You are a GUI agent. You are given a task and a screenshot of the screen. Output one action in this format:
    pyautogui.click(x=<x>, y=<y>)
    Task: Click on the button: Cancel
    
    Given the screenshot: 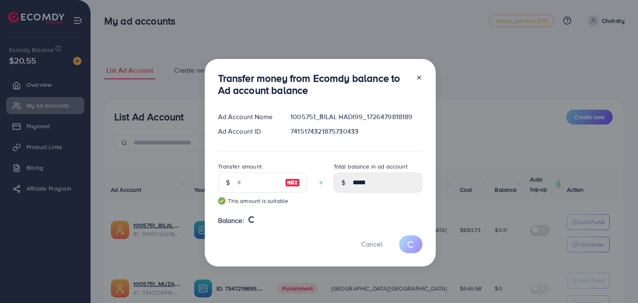 What is the action you would take?
    pyautogui.click(x=371, y=244)
    